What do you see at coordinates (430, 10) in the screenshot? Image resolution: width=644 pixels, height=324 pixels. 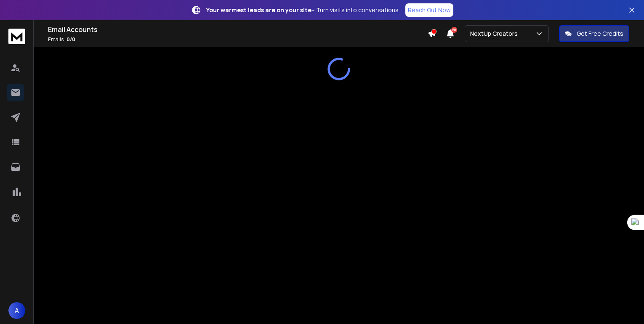 I see `p: Reach Out Now` at bounding box center [430, 10].